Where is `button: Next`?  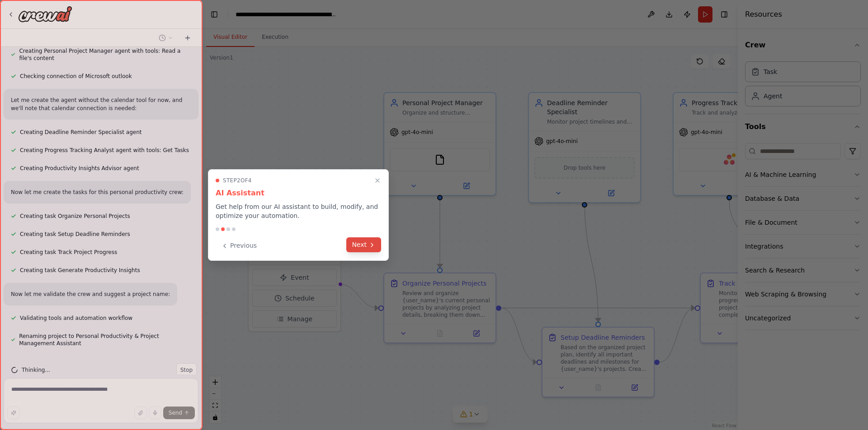 button: Next is located at coordinates (363, 245).